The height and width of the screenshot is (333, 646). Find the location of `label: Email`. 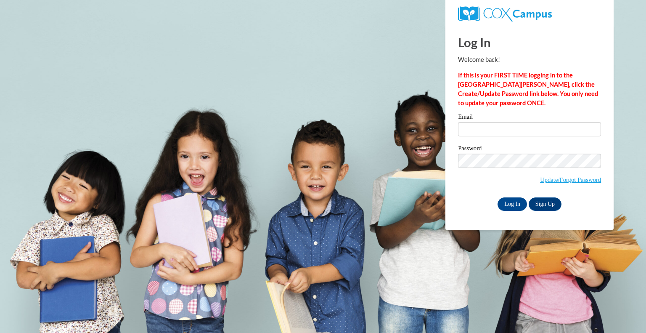

label: Email is located at coordinates (529, 118).